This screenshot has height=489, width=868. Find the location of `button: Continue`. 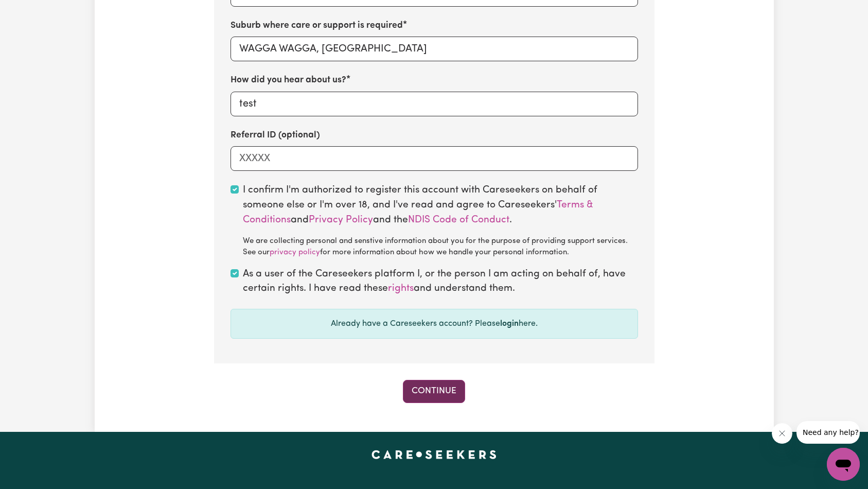

button: Continue is located at coordinates (434, 391).